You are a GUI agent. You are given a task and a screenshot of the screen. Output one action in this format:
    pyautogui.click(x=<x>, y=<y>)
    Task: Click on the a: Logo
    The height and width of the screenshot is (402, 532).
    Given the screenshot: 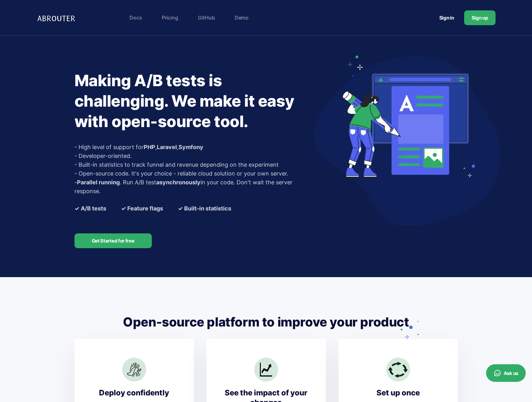 What is the action you would take?
    pyautogui.click(x=57, y=18)
    